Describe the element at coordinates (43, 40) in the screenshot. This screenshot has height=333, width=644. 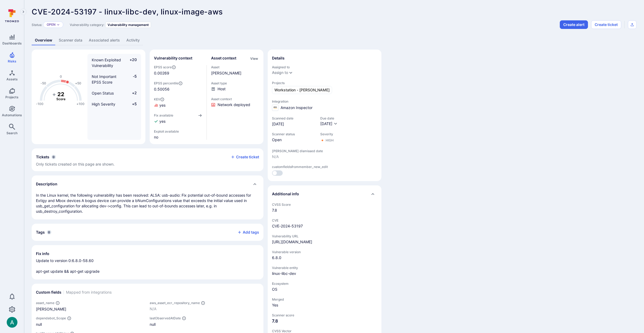
I see `a: Overview` at that location.